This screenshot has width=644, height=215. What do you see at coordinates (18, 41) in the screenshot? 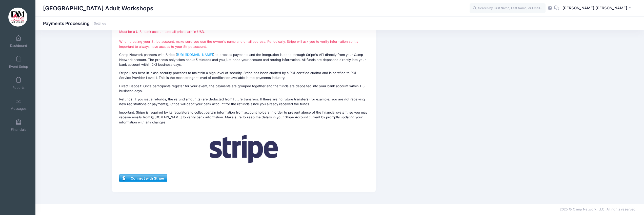
I see `a: Dashboard` at bounding box center [18, 41].